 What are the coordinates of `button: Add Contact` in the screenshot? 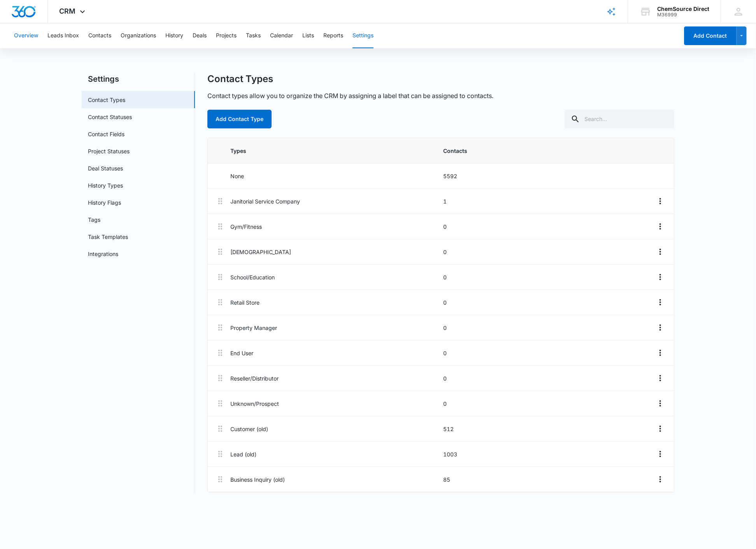 It's located at (710, 36).